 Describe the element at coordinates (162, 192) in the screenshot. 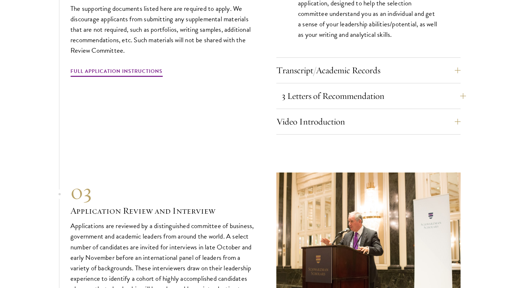

I see `div: 03` at that location.